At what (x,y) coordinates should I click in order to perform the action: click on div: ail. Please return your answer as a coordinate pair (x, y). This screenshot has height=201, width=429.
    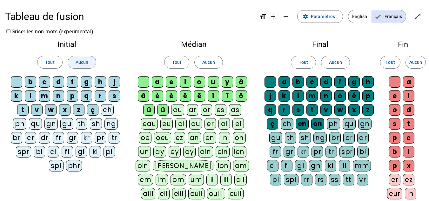
    Looking at the image, I should click on (240, 180).